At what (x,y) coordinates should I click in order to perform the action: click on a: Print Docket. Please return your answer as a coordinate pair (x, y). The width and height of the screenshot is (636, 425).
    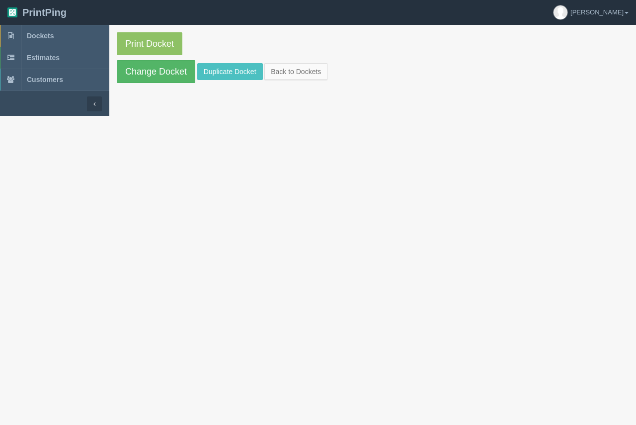
    Looking at the image, I should click on (150, 44).